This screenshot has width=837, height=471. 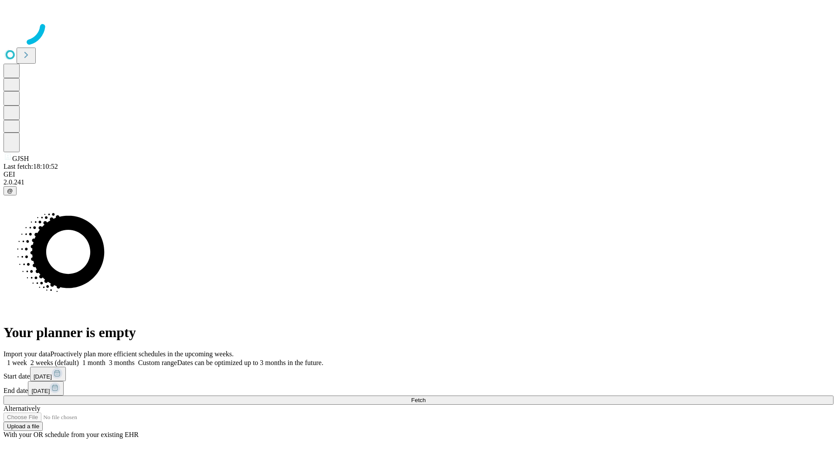 I want to click on span: Alternatively, so click(x=22, y=408).